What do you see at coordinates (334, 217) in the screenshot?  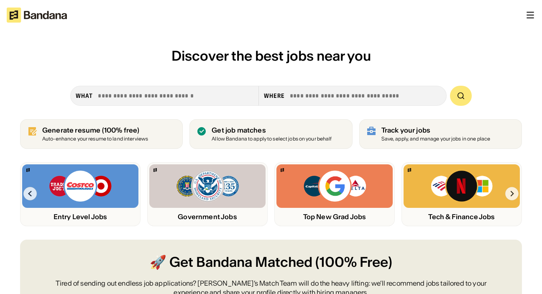 I see `div: Top New Grad Jobs` at bounding box center [334, 217].